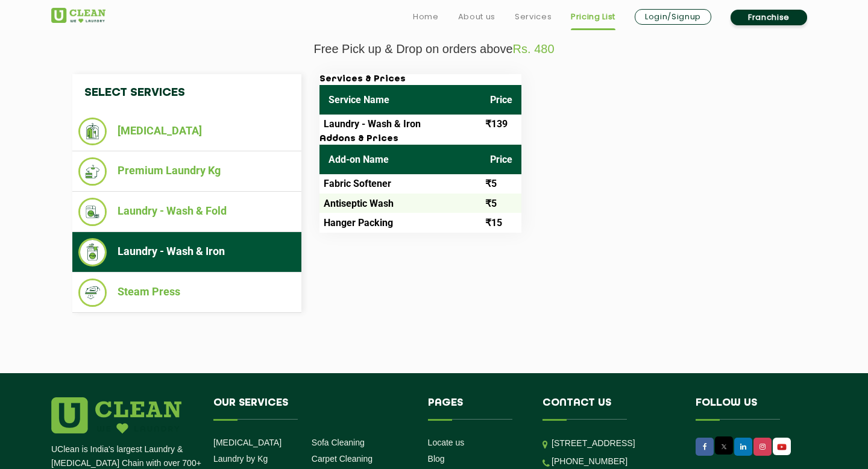  I want to click on td: Fabric Softener, so click(400, 184).